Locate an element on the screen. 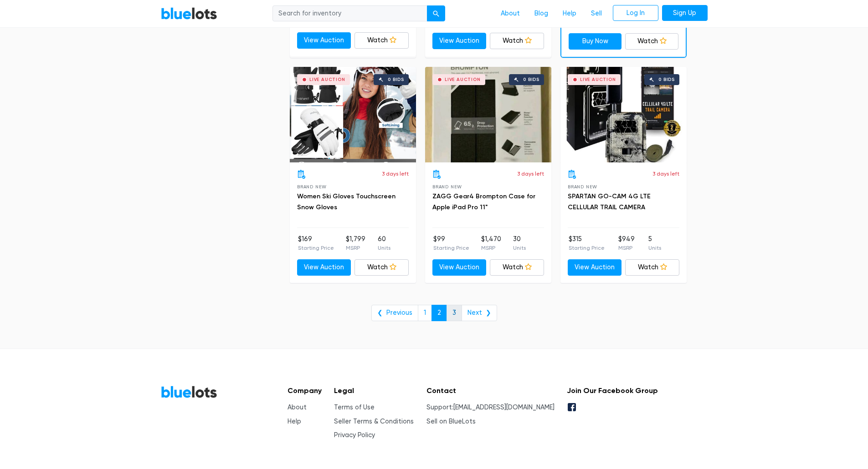 Image resolution: width=868 pixels, height=469 pixels. a: Log In is located at coordinates (635, 13).